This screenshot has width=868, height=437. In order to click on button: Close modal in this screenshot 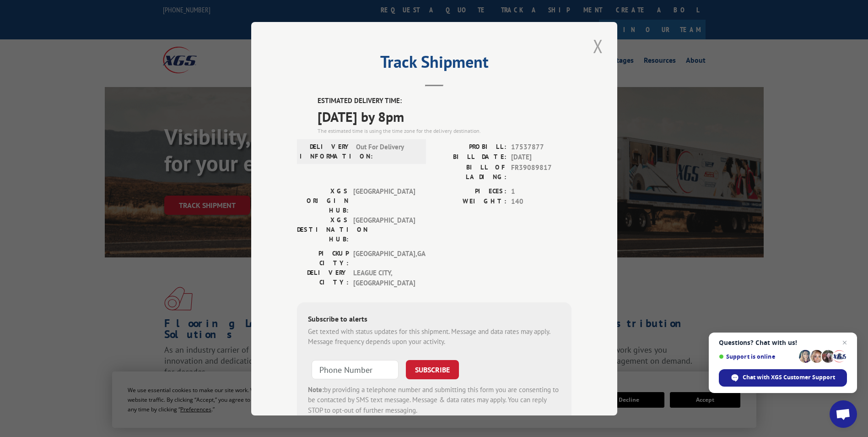, I will do `click(598, 46)`.